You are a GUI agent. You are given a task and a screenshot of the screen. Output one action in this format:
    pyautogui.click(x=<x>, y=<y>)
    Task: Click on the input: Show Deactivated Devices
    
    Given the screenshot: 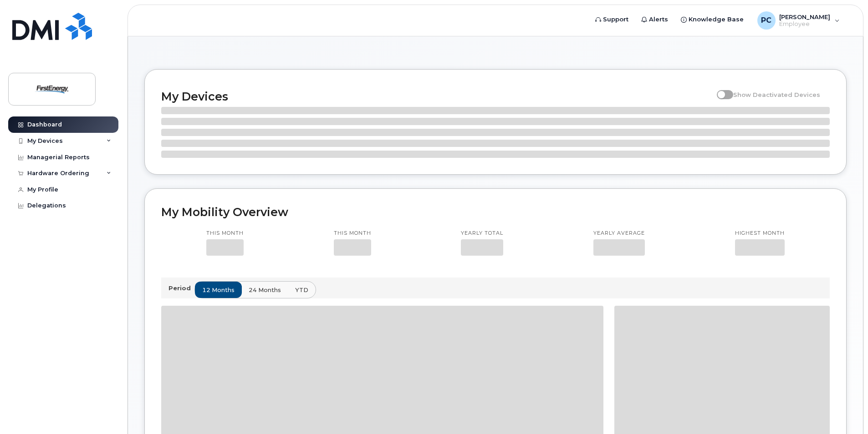 What is the action you would take?
    pyautogui.click(x=721, y=89)
    